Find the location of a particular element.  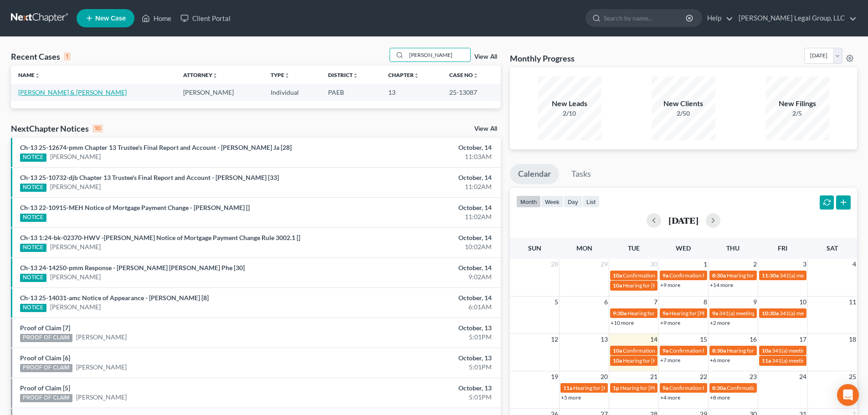

span: Tue is located at coordinates (634, 248).